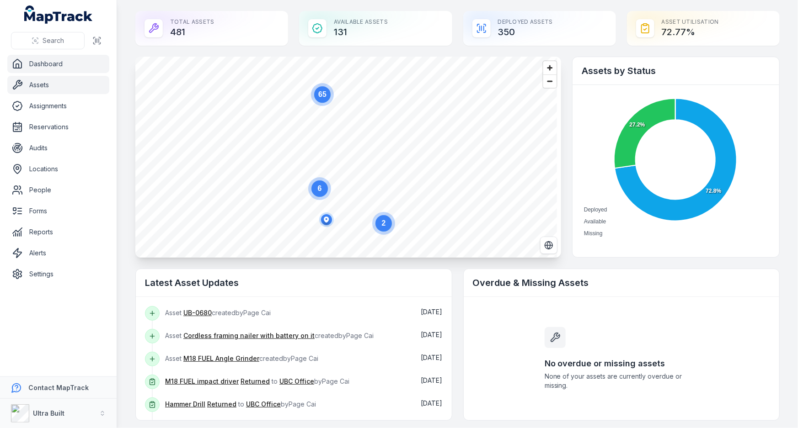 Image resolution: width=798 pixels, height=428 pixels. I want to click on h2: Latest Asset Updates, so click(293, 283).